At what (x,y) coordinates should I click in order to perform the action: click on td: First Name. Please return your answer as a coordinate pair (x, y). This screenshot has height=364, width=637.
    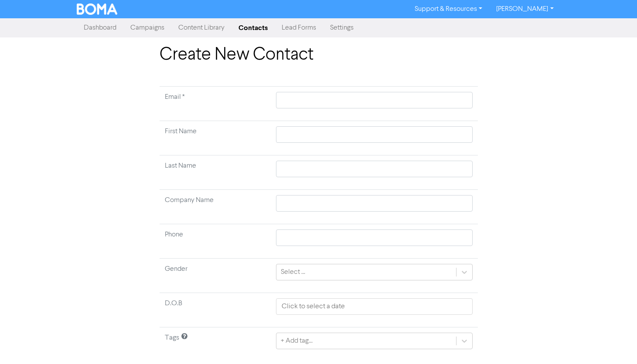
    Looking at the image, I should click on (215, 138).